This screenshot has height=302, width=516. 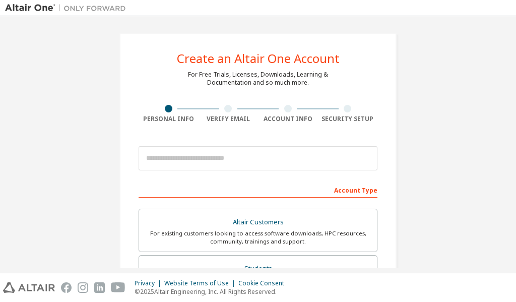 What do you see at coordinates (201, 283) in the screenshot?
I see `div: Website Terms of Use` at bounding box center [201, 283].